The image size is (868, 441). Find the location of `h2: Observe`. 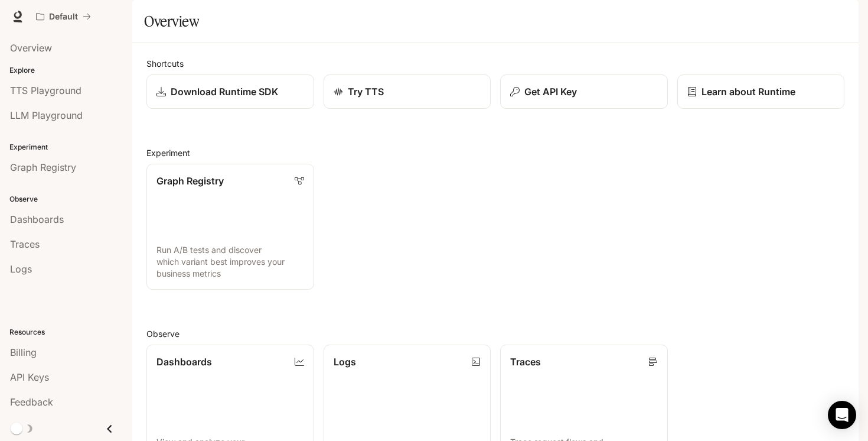

h2: Observe is located at coordinates (495, 333).